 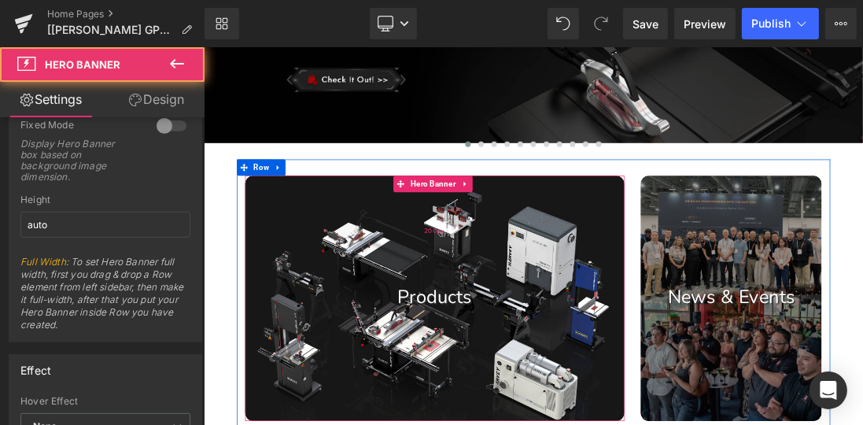 What do you see at coordinates (105, 298) in the screenshot?
I see `span: : To set Hero Banner full width, first you drag & drop a Row element from left sidebar, then make...` at bounding box center [105, 298].